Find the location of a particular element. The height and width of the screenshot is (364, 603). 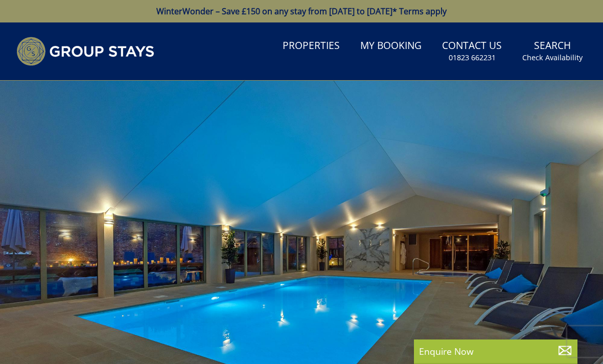

a: SearchCheck Availability is located at coordinates (552, 51).